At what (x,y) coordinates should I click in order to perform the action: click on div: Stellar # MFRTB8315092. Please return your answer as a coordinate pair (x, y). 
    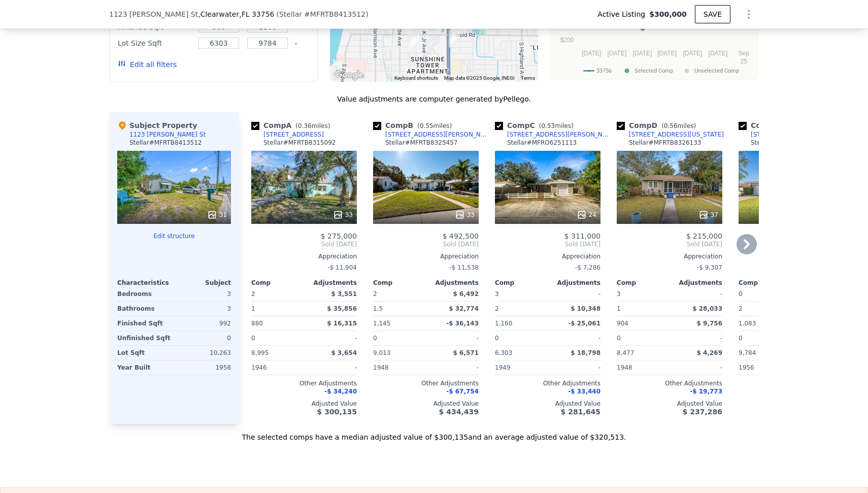
    Looking at the image, I should click on (299, 142).